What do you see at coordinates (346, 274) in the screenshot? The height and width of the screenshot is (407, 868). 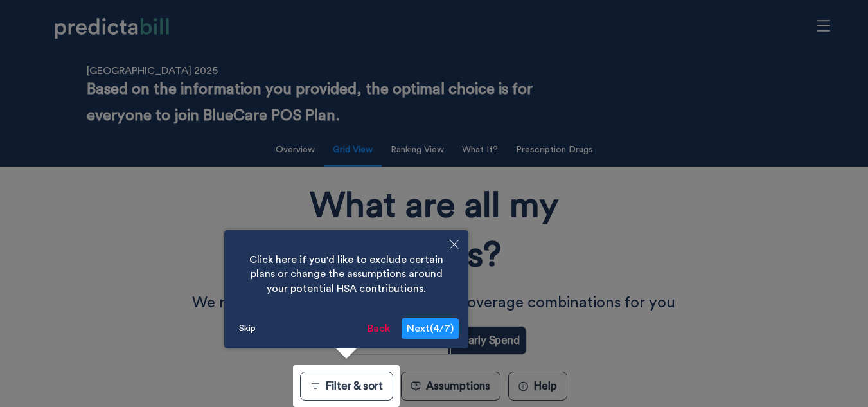 I see `div: Click here if you'd like to exclude certain plans or change the assumptions around your potential...` at bounding box center [346, 274].